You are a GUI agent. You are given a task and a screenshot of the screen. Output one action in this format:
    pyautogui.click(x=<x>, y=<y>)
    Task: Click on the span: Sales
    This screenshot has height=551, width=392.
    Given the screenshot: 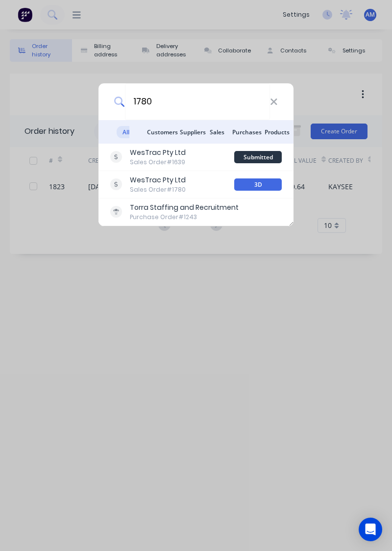 What is the action you would take?
    pyautogui.click(x=217, y=132)
    